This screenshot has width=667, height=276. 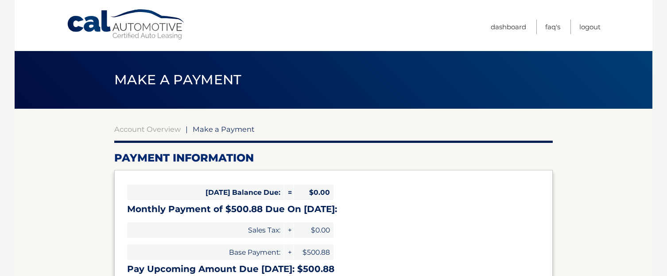 I want to click on a: FAQ's, so click(x=553, y=27).